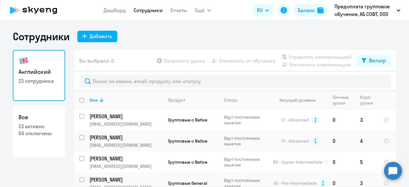 The height and width of the screenshot is (187, 409). I want to click on td: 3, so click(366, 120).